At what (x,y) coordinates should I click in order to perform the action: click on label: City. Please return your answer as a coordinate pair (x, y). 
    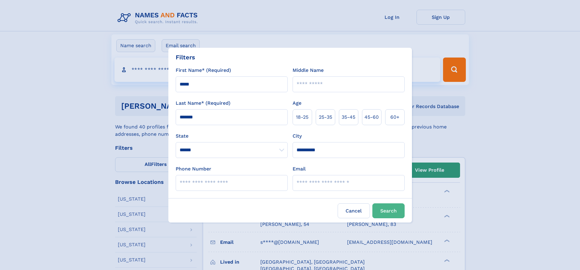
    Looking at the image, I should click on (297, 136).